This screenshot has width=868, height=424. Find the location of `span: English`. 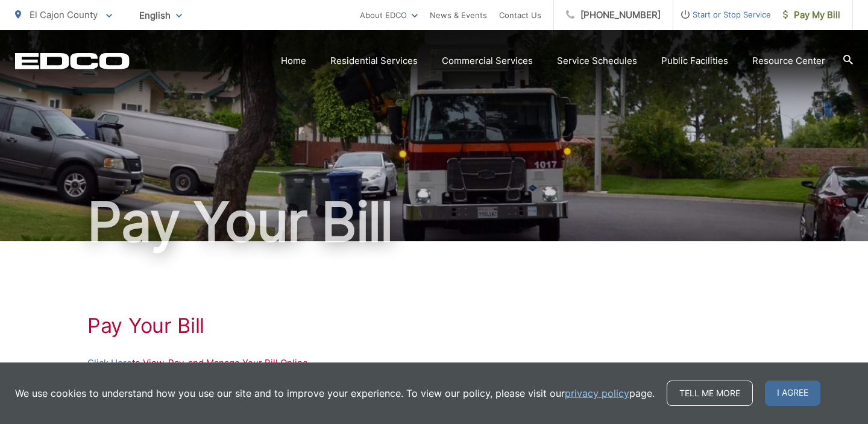

span: English is located at coordinates (160, 15).